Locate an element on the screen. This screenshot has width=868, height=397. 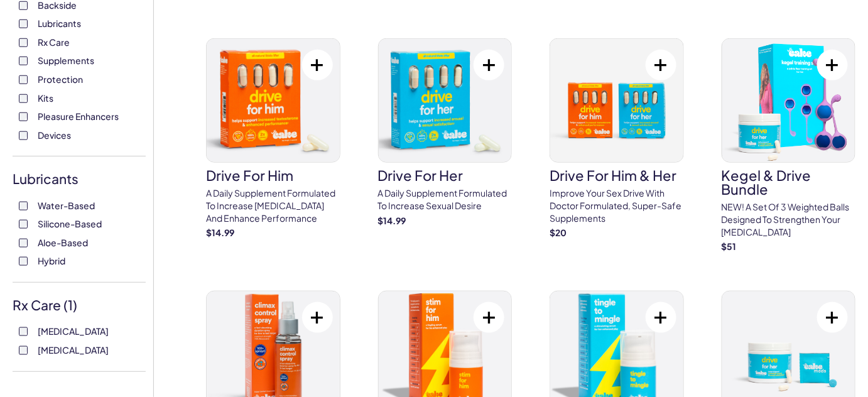
p: A daily supplement formulated to increase sexual desire is located at coordinates (445, 199).